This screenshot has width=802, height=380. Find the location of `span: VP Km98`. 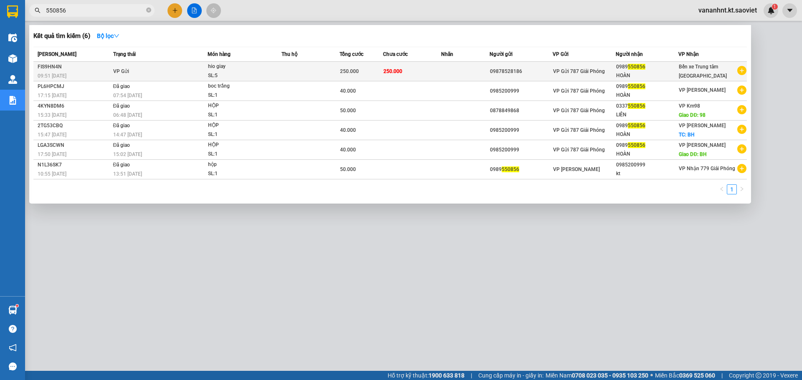

span: VP Km98 is located at coordinates (689, 106).